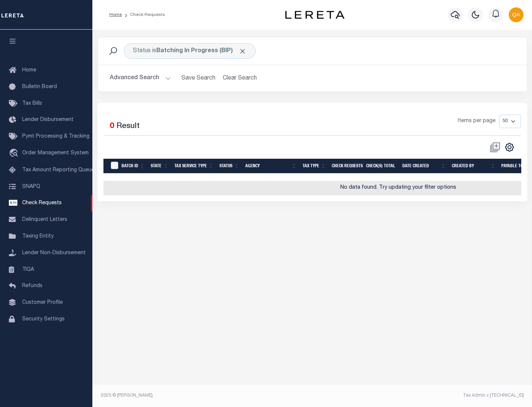  Describe the element at coordinates (116, 15) in the screenshot. I see `a: Home` at that location.